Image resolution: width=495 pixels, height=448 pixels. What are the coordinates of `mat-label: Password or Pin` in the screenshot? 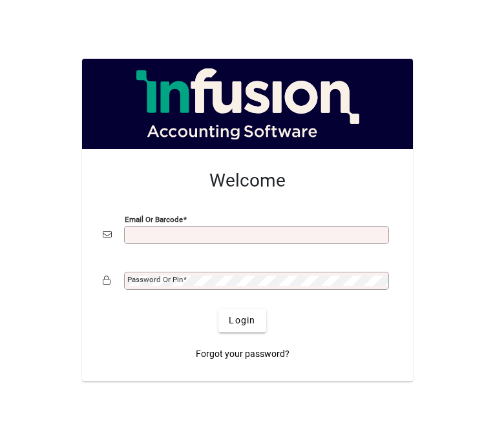 It's located at (155, 279).